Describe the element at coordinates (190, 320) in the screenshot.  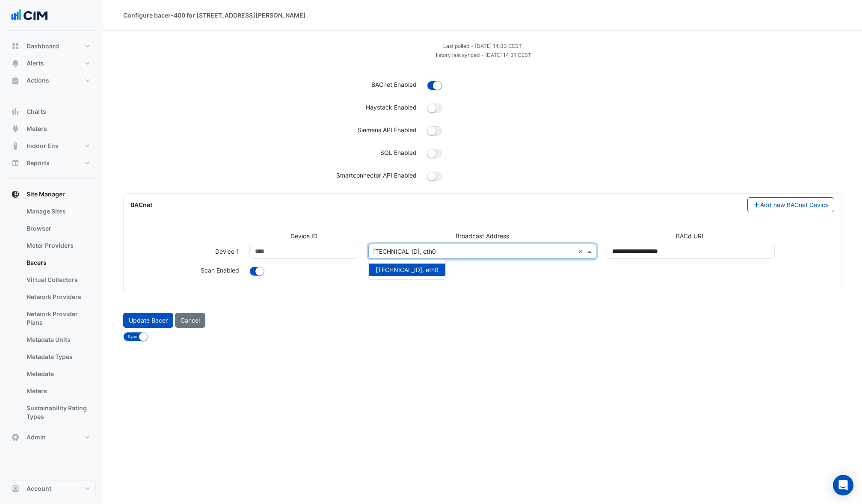
I see `button: Cancel` at that location.